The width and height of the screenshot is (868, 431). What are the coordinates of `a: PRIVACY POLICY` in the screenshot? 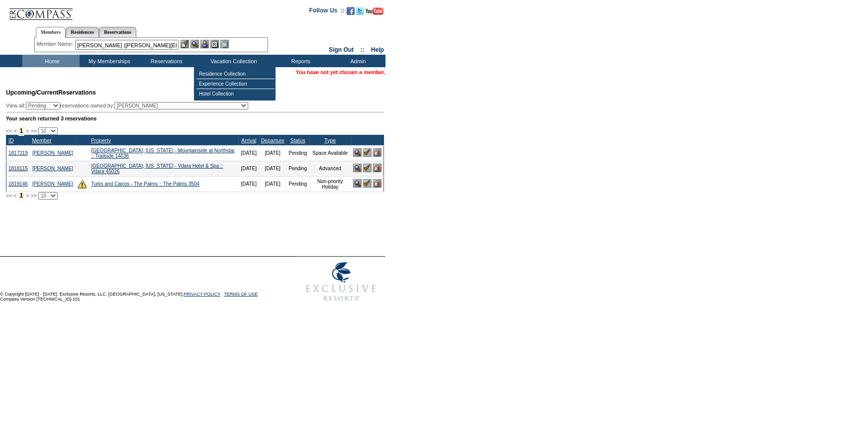 It's located at (202, 294).